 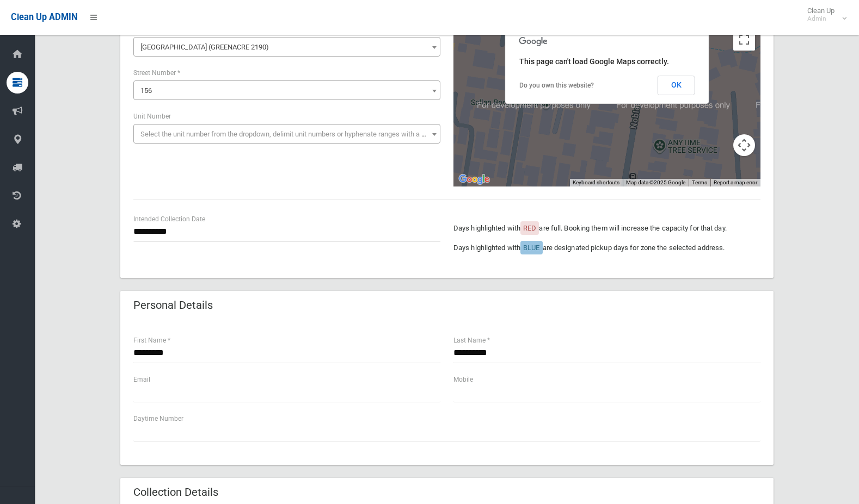 What do you see at coordinates (744, 40) in the screenshot?
I see `button: Toggle fullscreen view` at bounding box center [744, 40].